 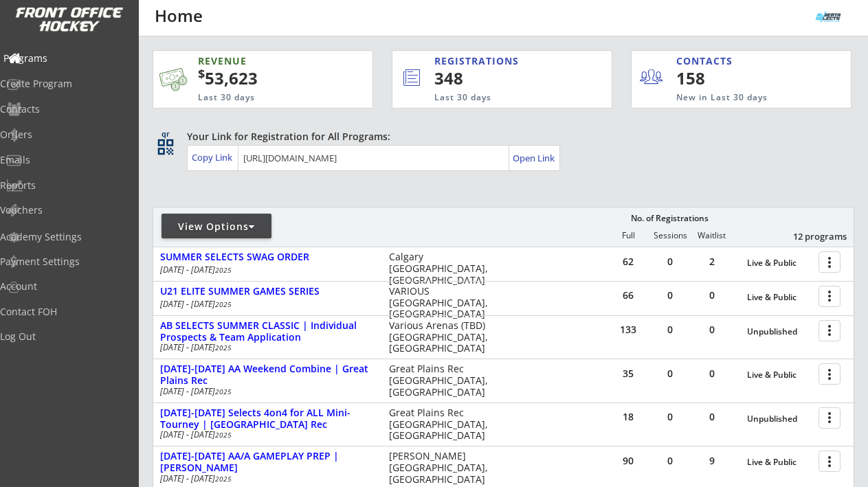 I want to click on div: View Options, so click(x=216, y=227).